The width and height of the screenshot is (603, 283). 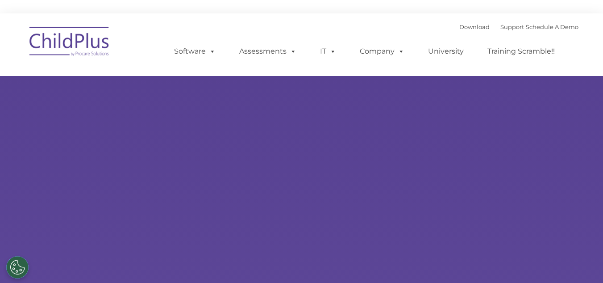 What do you see at coordinates (382, 51) in the screenshot?
I see `a: Company` at bounding box center [382, 51].